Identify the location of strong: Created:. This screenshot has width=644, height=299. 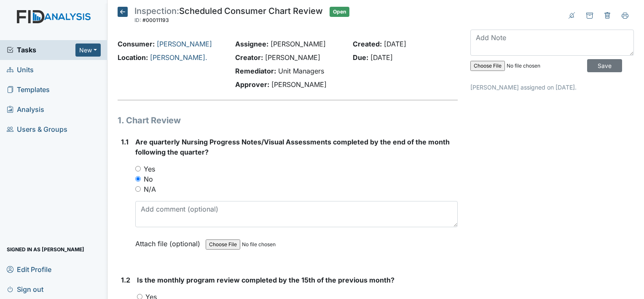
(367, 44).